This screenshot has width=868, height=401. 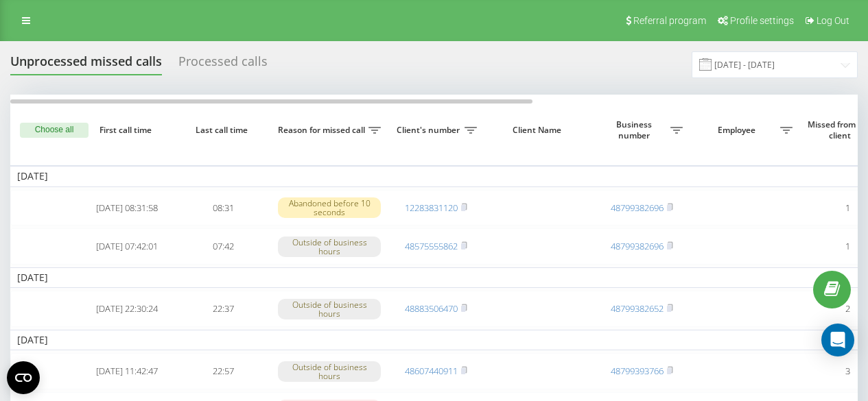 I want to click on a: 48799393766, so click(x=637, y=371).